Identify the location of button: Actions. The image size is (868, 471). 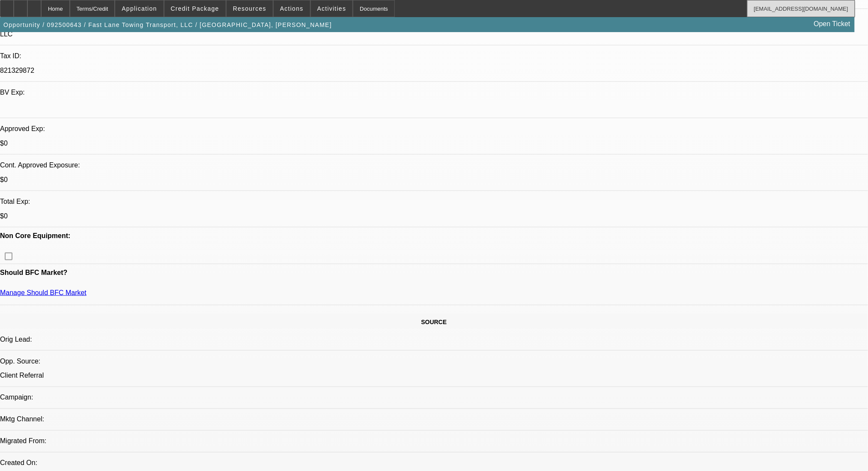
(292, 9).